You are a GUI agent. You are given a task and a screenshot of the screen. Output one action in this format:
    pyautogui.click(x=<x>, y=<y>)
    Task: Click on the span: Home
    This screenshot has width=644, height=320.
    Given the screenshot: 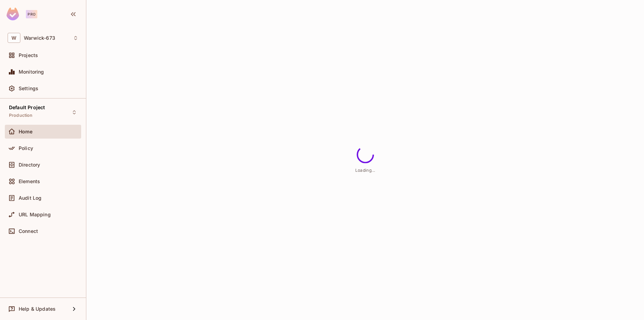 What is the action you would take?
    pyautogui.click(x=26, y=132)
    